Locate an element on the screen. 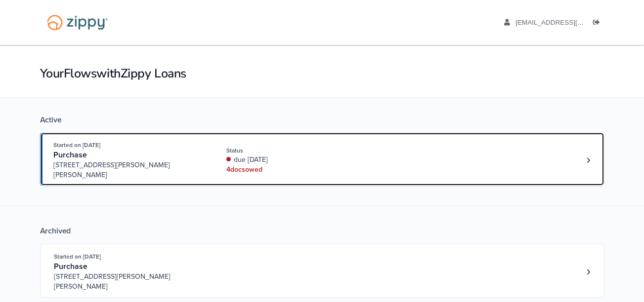 Image resolution: width=644 pixels, height=302 pixels. img: Logo is located at coordinates (77, 22).